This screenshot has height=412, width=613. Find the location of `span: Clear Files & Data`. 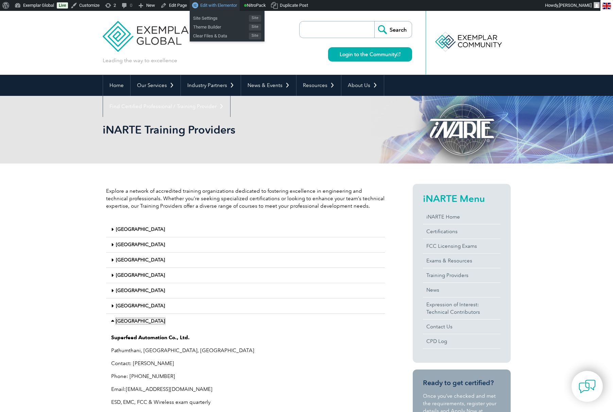

span: Clear Files & Data is located at coordinates (221, 35).